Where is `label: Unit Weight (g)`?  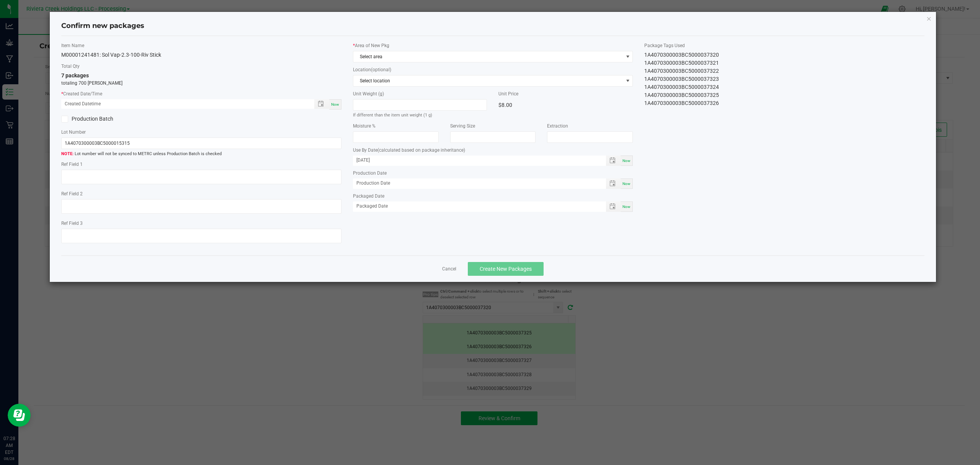 label: Unit Weight (g) is located at coordinates (420, 94).